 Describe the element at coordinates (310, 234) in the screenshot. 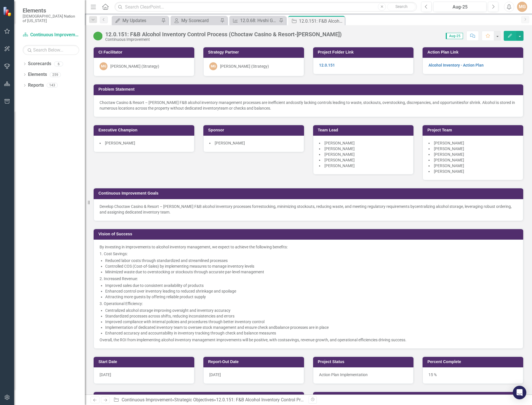

I see `h3: Vision of Success` at that location.